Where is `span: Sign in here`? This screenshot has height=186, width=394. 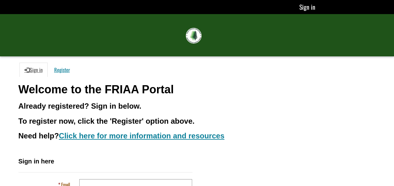
span: Sign in here is located at coordinates (36, 162).